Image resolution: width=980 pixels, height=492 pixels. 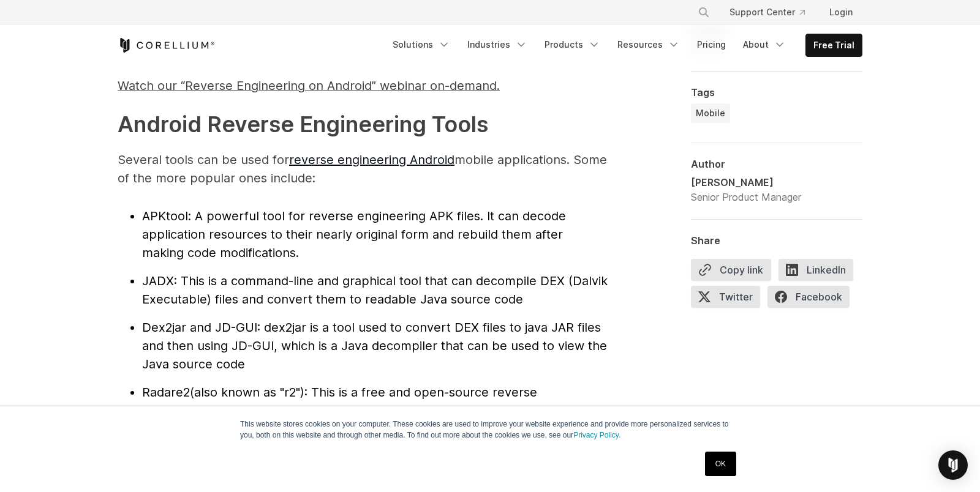 I want to click on span: LinkedIn, so click(x=816, y=270).